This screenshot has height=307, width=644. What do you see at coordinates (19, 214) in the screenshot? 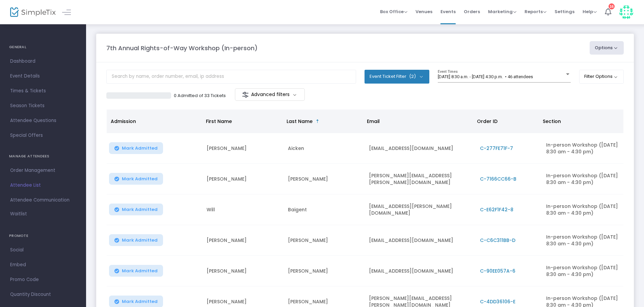
I see `span: Waitlist` at bounding box center [19, 214].